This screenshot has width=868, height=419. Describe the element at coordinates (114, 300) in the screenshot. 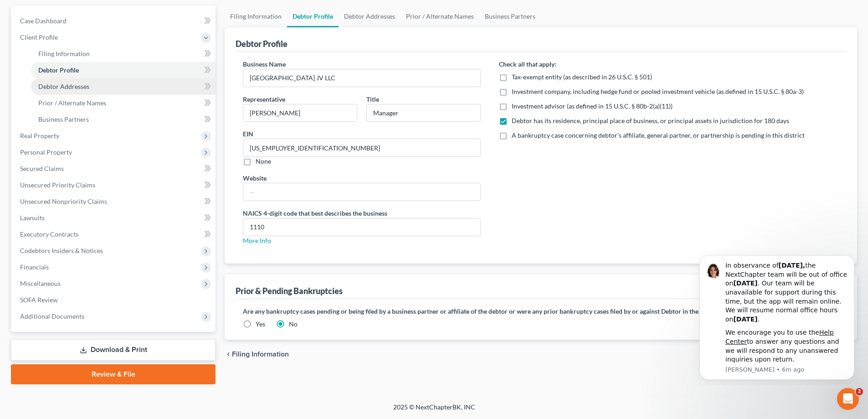

I see `a: SOFA Review` at that location.